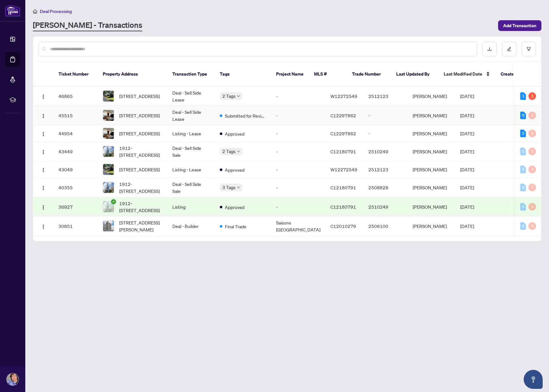  Describe the element at coordinates (523, 134) in the screenshot. I see `div: 2` at that location.